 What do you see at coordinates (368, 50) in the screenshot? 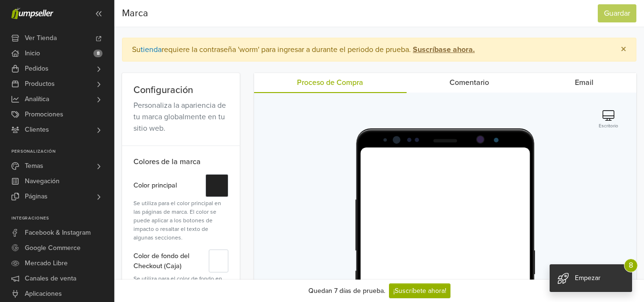
I see `div: Su requiere la contraseña 'worm' para ingresar a durante el periodo de prueba.` at bounding box center [368, 50].